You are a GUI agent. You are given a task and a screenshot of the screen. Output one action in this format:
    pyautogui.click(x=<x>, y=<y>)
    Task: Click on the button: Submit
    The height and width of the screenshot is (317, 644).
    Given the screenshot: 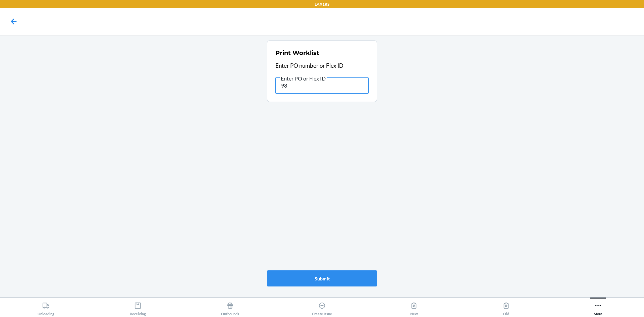 What is the action you would take?
    pyautogui.click(x=322, y=278)
    